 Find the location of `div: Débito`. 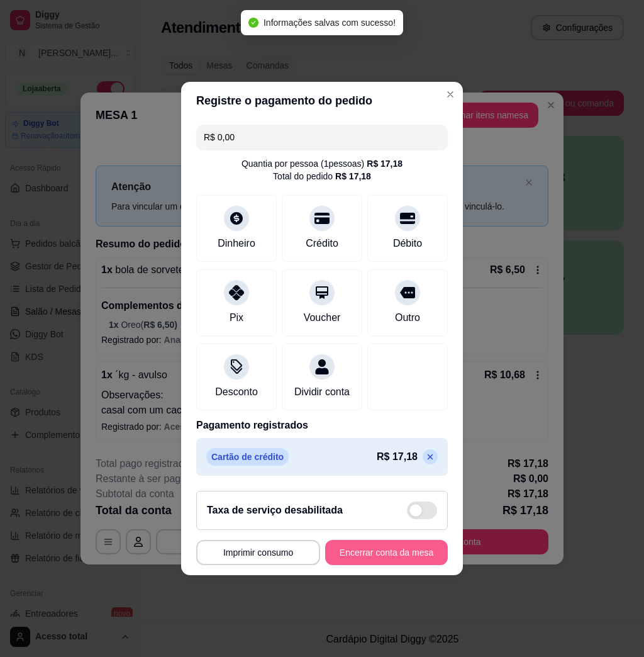

div: Débito is located at coordinates (408, 243).